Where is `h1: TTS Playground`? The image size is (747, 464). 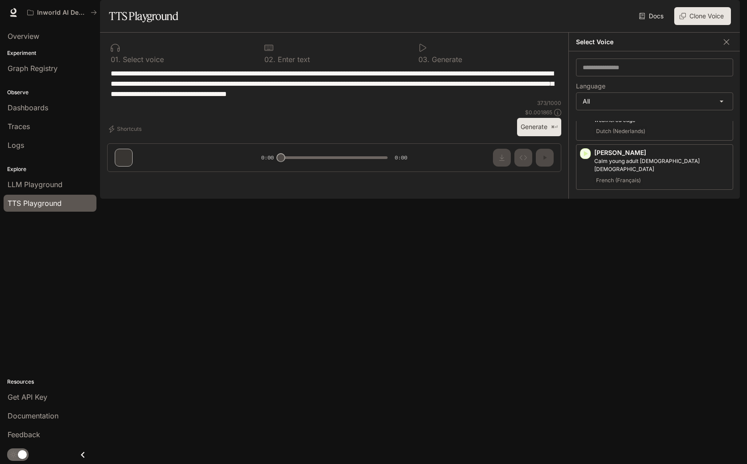 h1: TTS Playground is located at coordinates (143, 16).